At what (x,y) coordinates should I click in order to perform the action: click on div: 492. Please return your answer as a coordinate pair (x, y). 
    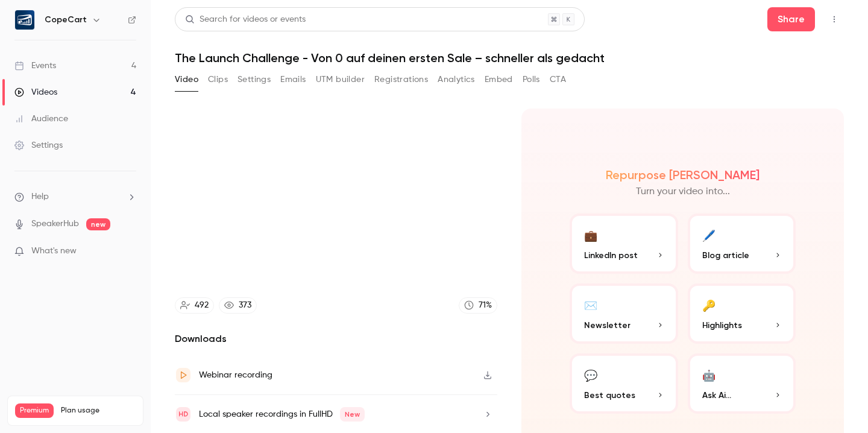
    Looking at the image, I should click on (202, 305).